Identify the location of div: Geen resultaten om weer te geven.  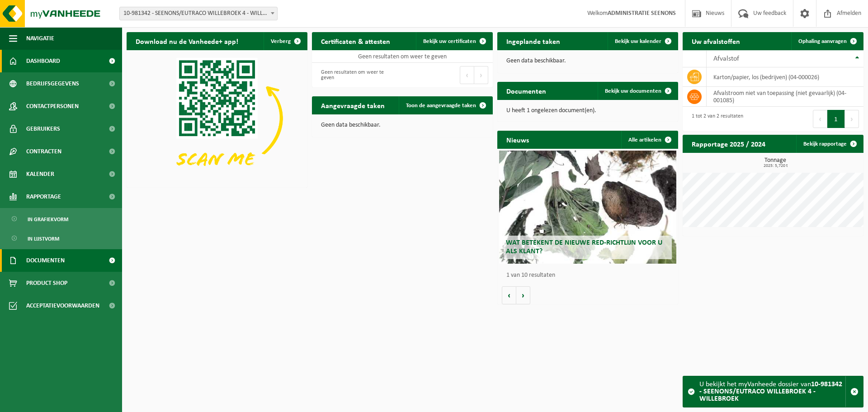
(357, 75).